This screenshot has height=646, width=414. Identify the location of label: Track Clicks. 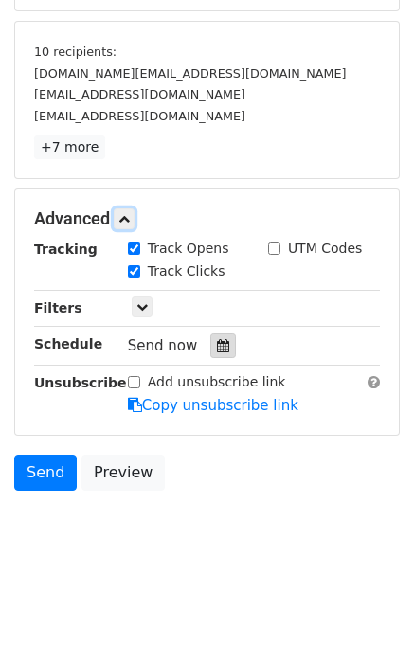
(187, 271).